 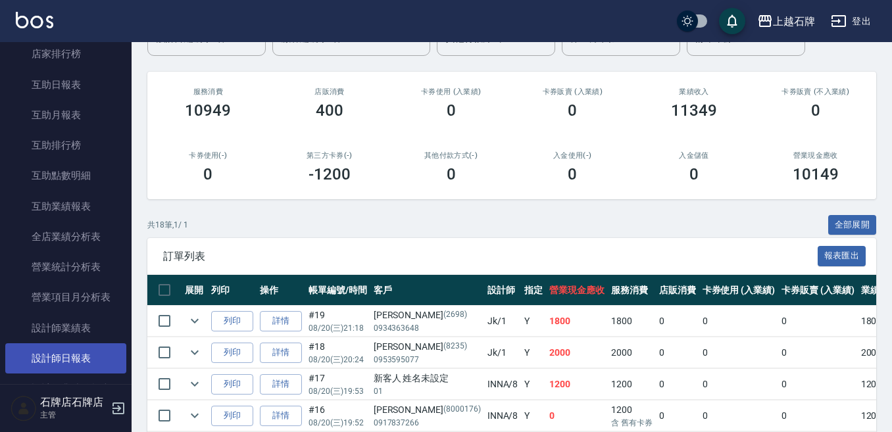 I want to click on span: 訂單列表, so click(x=490, y=257).